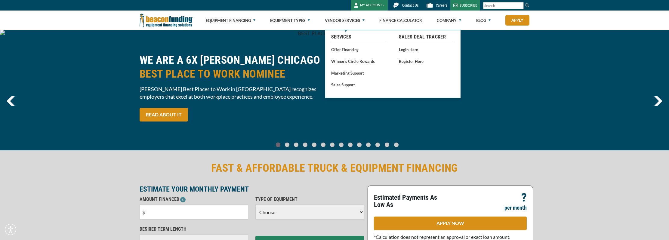 This screenshot has width=669, height=240. Describe the element at coordinates (164, 115) in the screenshot. I see `a: READ ABOUT IT` at that location.